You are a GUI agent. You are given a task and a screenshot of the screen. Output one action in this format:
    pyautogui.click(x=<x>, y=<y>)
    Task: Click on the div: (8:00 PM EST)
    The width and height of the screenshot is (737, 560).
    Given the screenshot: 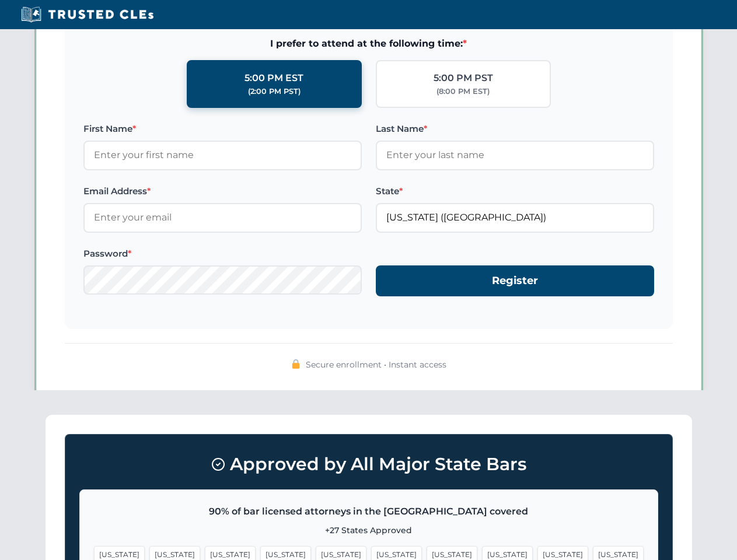 What is the action you would take?
    pyautogui.click(x=463, y=91)
    